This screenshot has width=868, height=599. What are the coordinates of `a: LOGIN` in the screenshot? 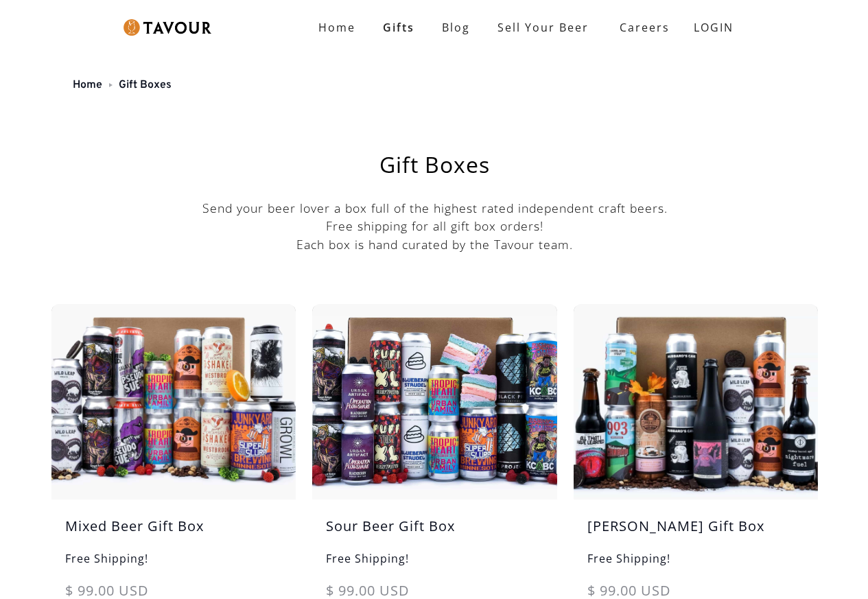 It's located at (714, 28).